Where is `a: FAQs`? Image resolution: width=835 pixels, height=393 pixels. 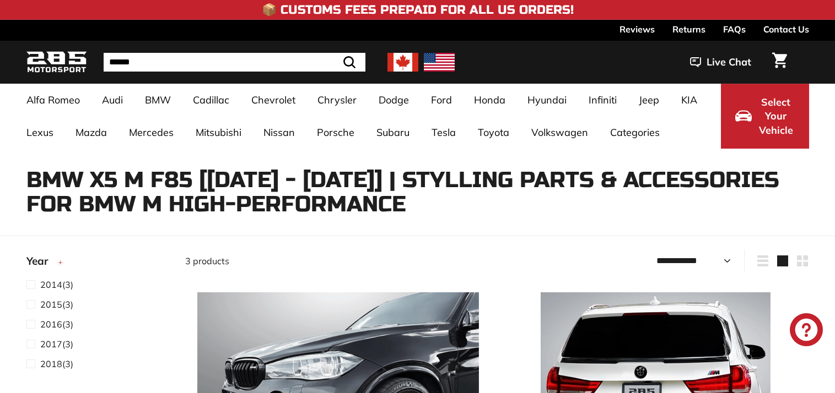 a: FAQs is located at coordinates (734, 29).